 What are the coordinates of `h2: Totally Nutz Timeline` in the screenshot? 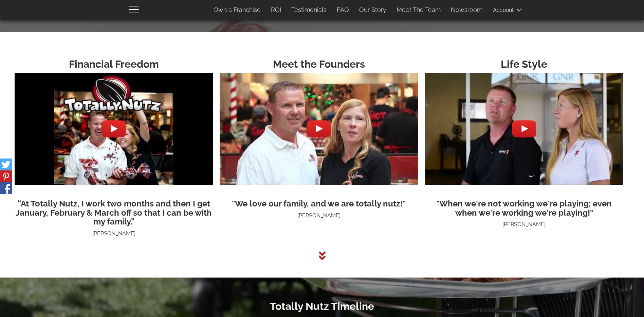 It's located at (322, 306).